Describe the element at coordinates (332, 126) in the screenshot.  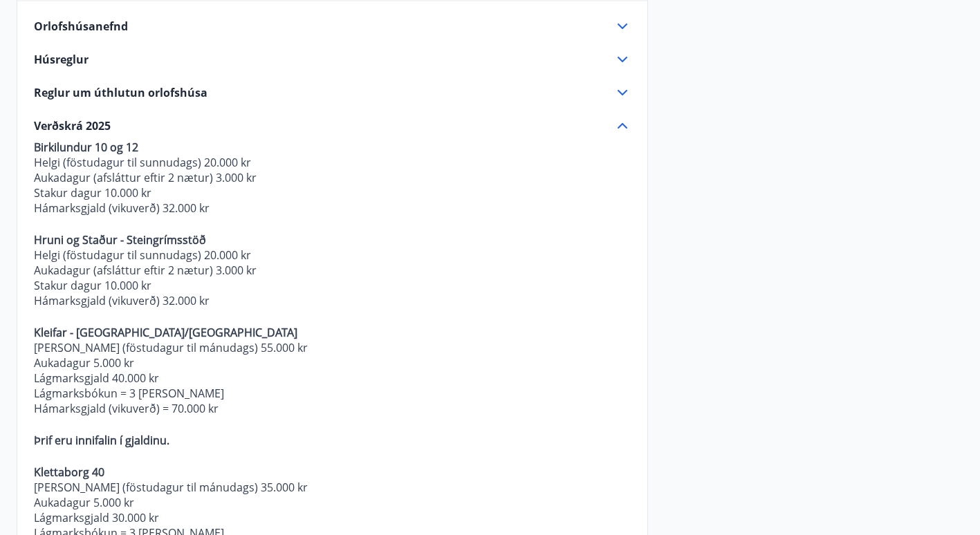
I see `div: Verðskrá 2025` at that location.